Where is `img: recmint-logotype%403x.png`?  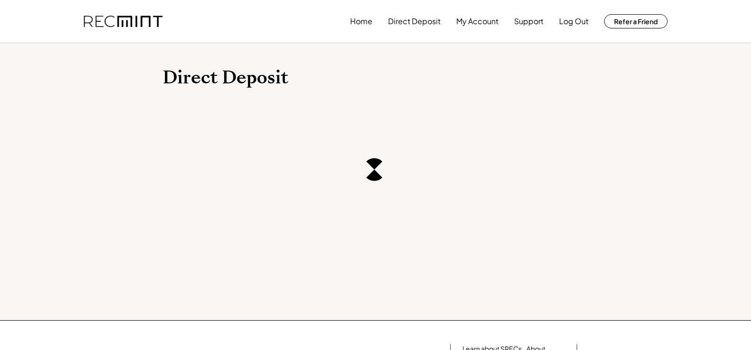
img: recmint-logotype%403x.png is located at coordinates (123, 21).